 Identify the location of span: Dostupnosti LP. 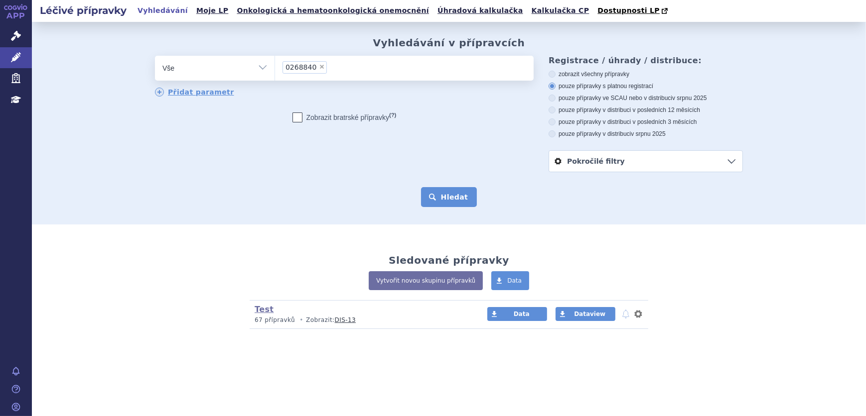
(628, 10).